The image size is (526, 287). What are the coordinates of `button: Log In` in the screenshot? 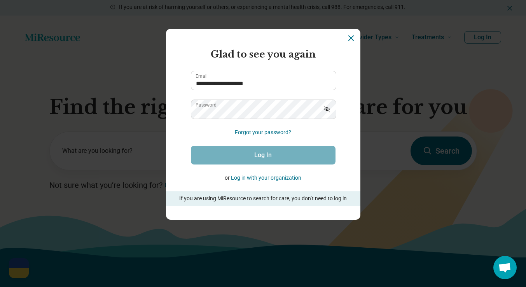 It's located at (263, 155).